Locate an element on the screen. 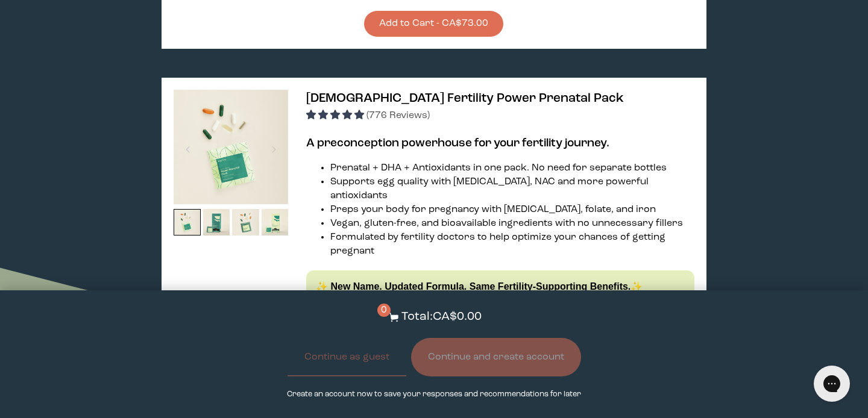  button: Add to Cart - CA$73.00 is located at coordinates (433, 24).